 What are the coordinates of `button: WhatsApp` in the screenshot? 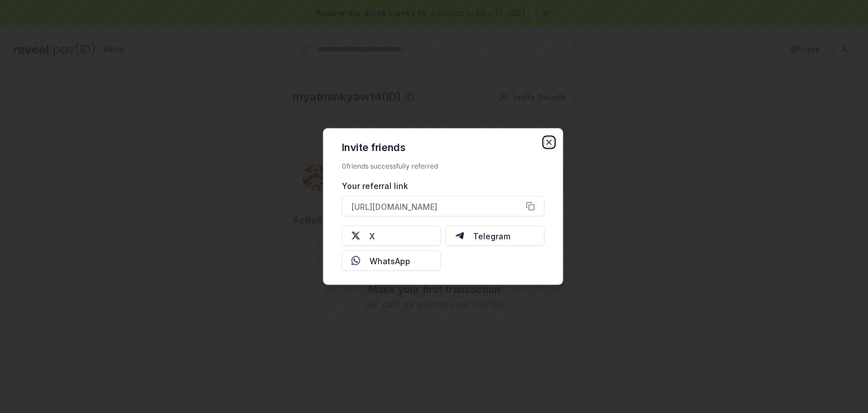 It's located at (392, 261).